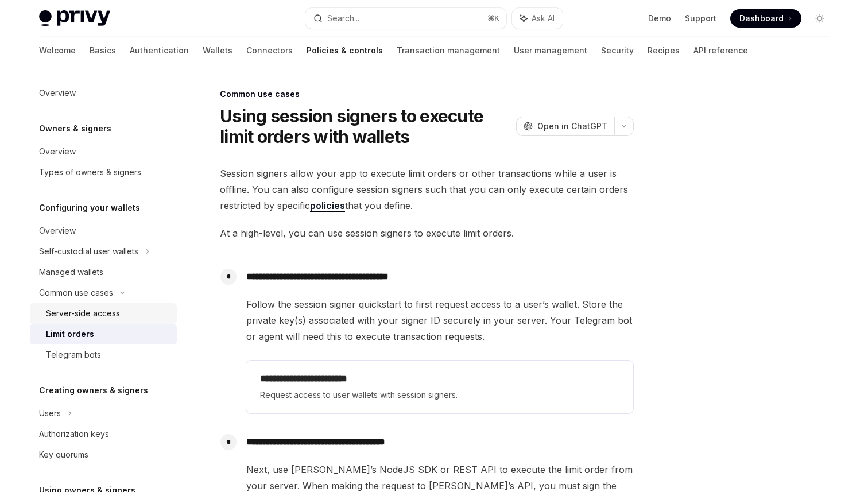 Image resolution: width=868 pixels, height=492 pixels. What do you see at coordinates (427, 233) in the screenshot?
I see `span: At a high-level, you can use session signers to execute limit orders.` at bounding box center [427, 233].